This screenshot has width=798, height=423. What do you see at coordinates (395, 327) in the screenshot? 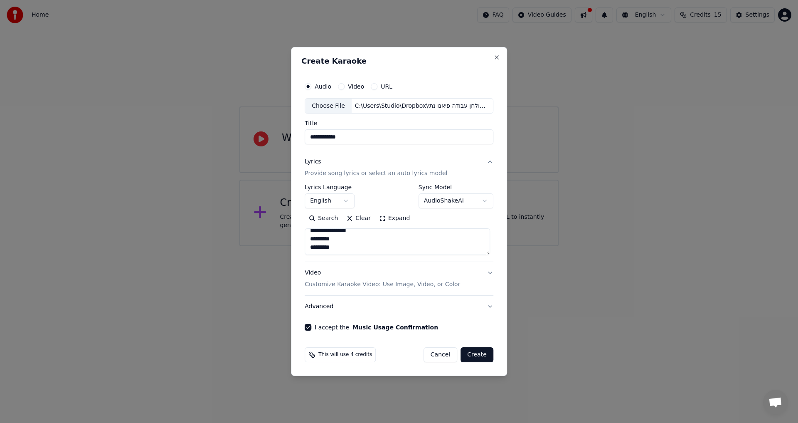
I see `button: I accept the` at bounding box center [395, 327].